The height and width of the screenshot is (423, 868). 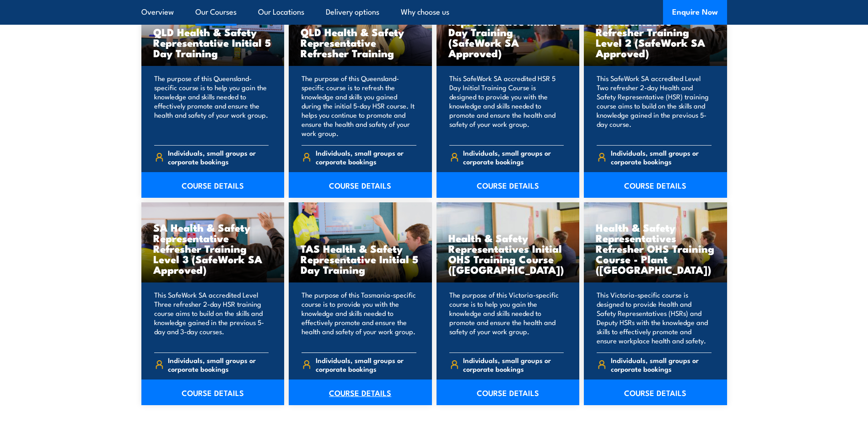 I want to click on p: The purpose of this Queensland-specific course is to refresh the knowledge and skills you gained ..., so click(x=359, y=106).